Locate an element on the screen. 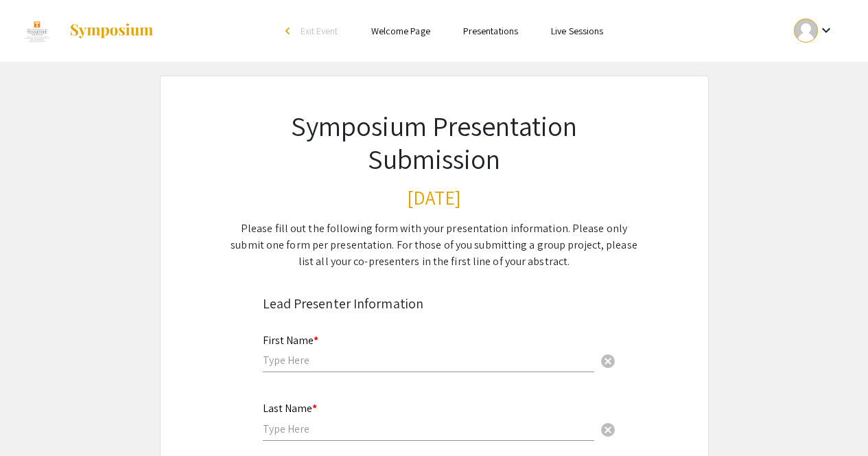  button: Expand account dropdown is located at coordinates (814, 30).